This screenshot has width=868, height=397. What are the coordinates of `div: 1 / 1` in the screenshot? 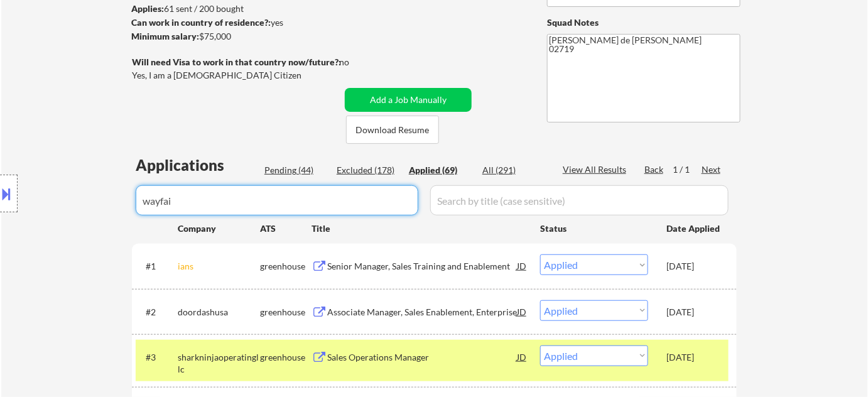 It's located at (687, 169).